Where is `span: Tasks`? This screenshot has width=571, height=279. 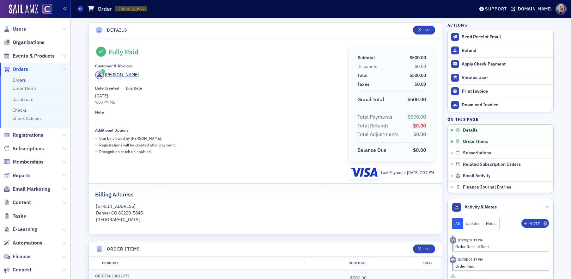
span: Tasks is located at coordinates (19, 216).